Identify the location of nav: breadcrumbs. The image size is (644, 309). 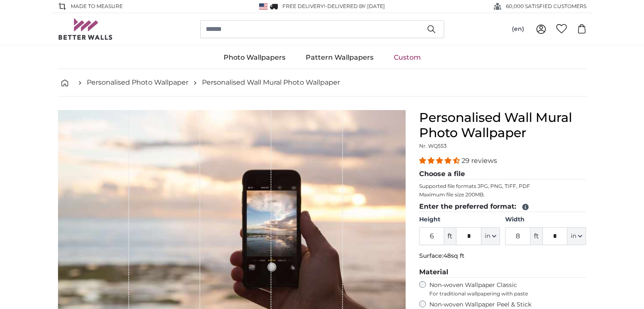
(322, 83).